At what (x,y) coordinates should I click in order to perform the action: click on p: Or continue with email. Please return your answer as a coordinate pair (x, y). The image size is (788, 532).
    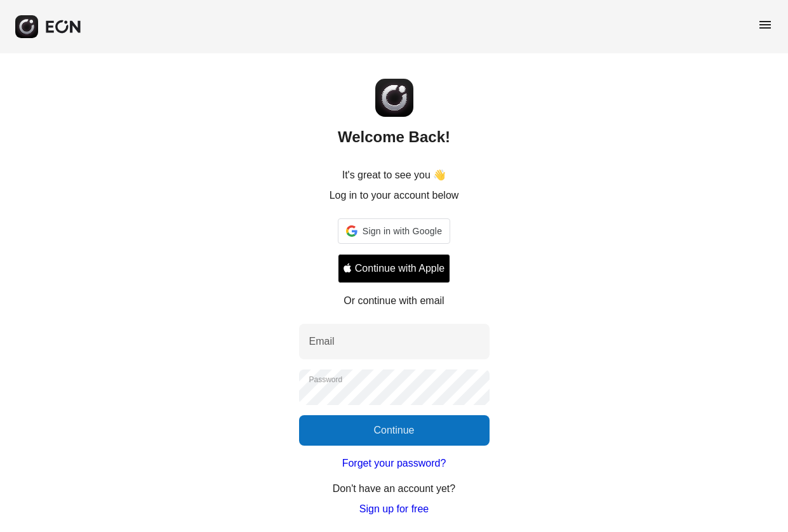
    Looking at the image, I should click on (394, 301).